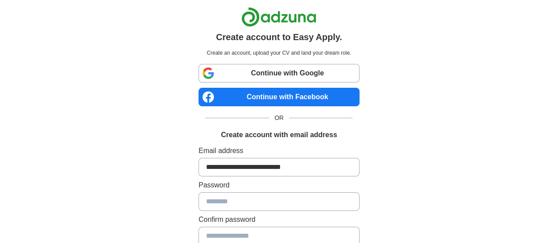  I want to click on a: Continue with Google, so click(279, 73).